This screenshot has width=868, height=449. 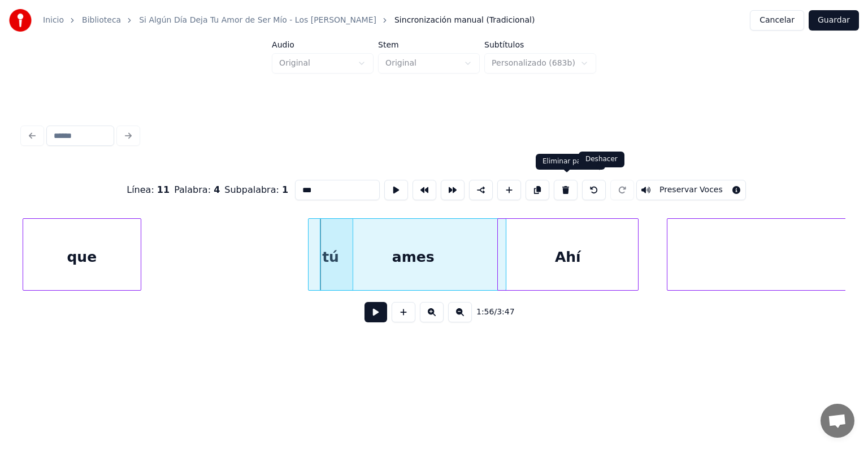 What do you see at coordinates (256, 190) in the screenshot?
I see `div: Subpalabra :` at bounding box center [256, 190].